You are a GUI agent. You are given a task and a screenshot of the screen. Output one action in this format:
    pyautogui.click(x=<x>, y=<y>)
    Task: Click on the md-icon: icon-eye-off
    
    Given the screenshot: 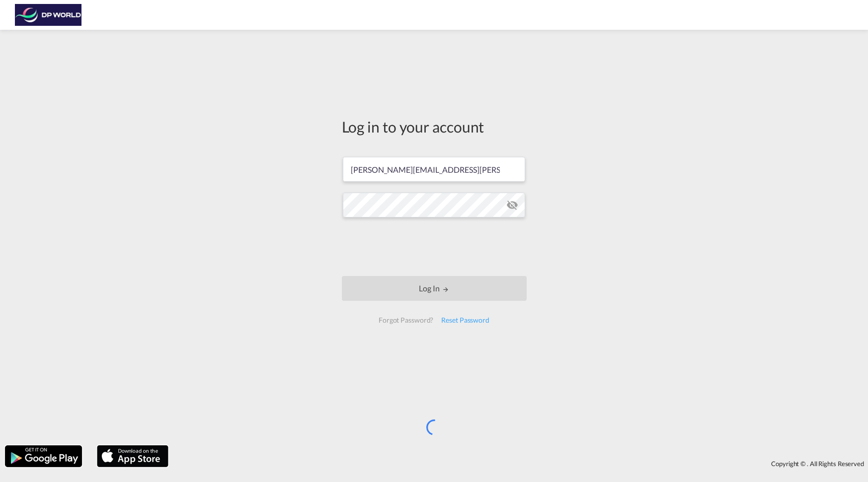 What is the action you would take?
    pyautogui.click(x=512, y=205)
    